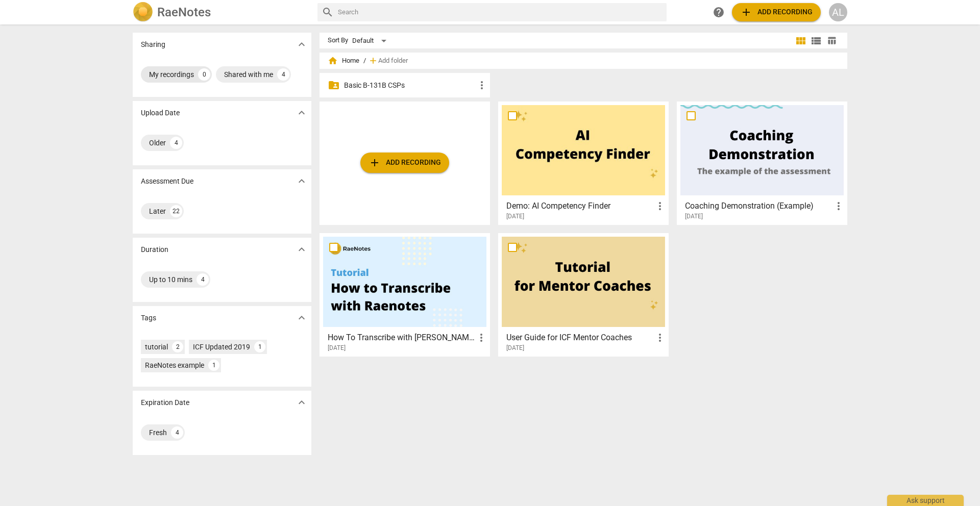 Image resolution: width=980 pixels, height=506 pixels. What do you see at coordinates (178, 347) in the screenshot?
I see `div: 2` at bounding box center [178, 347].